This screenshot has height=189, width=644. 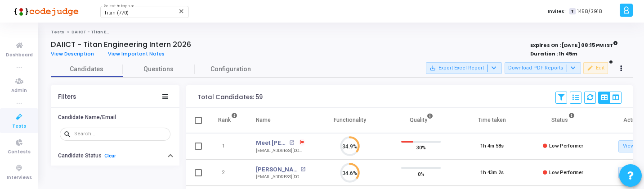 What do you see at coordinates (492, 173) in the screenshot?
I see `div: 1h 43m 2s` at bounding box center [492, 173].